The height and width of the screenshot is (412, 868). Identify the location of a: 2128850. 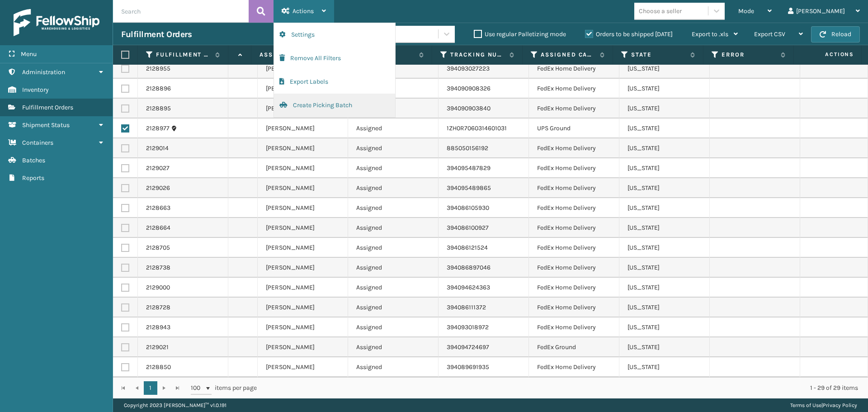
(158, 367).